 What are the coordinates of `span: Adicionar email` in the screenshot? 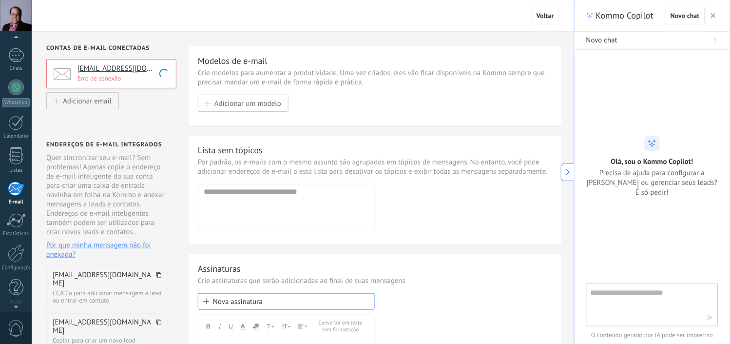 It's located at (87, 100).